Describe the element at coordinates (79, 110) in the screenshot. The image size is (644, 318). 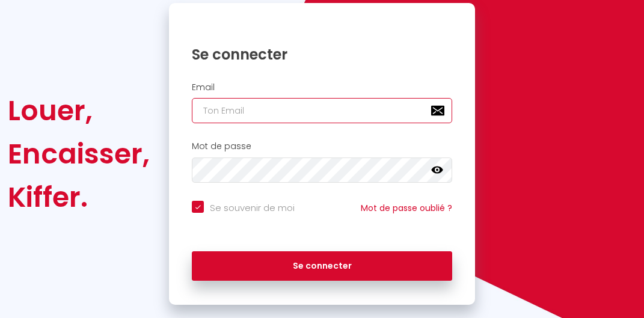
I see `div: Louer,` at that location.